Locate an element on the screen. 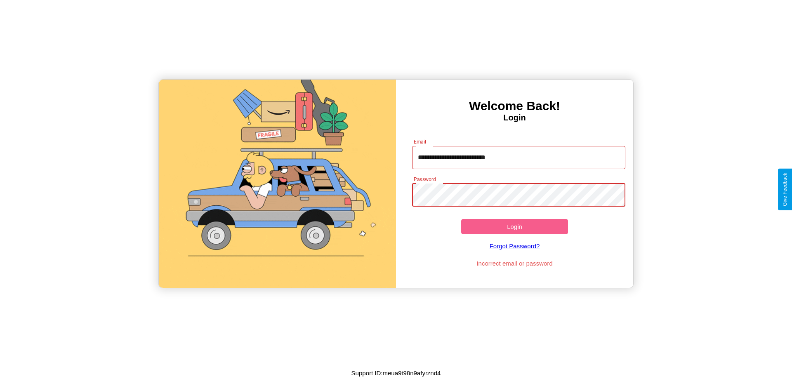 The height and width of the screenshot is (379, 792). h3: Welcome Back! is located at coordinates (514, 106).